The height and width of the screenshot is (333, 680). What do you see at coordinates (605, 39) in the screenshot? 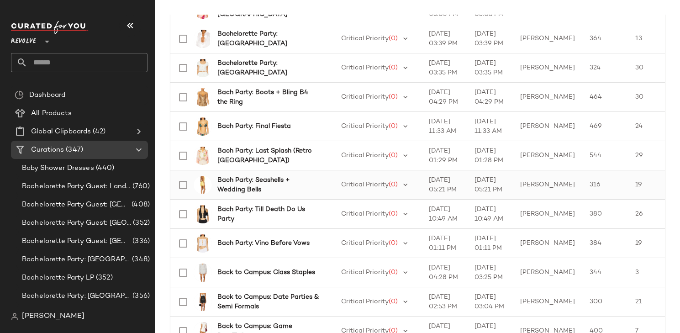
I see `td: 364` at bounding box center [605, 39].